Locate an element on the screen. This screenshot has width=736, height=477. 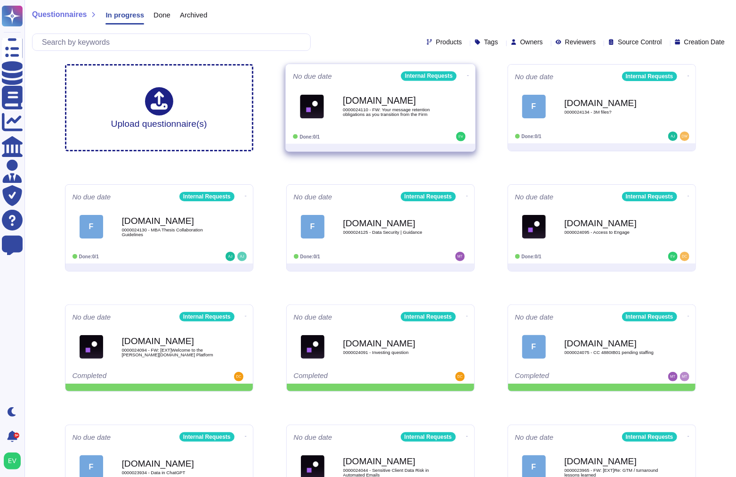
div: Upload questionnaire(s) is located at coordinates (159, 107).